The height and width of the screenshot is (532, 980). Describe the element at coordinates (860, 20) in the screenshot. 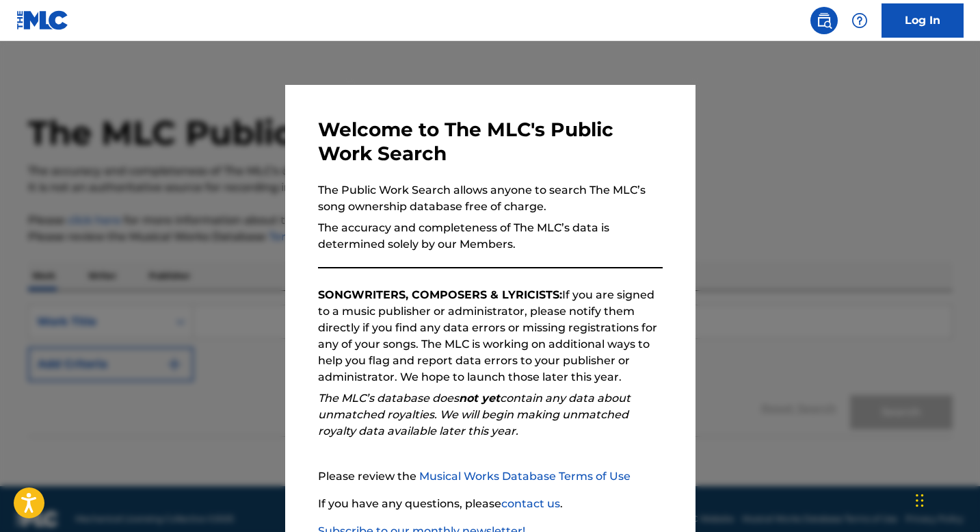

I see `div: Help` at that location.